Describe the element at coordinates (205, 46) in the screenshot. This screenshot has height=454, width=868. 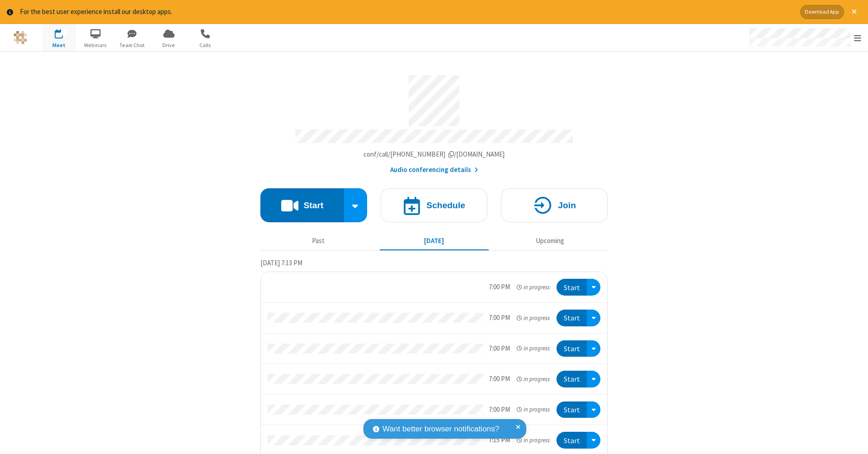
I see `span: Calls` at that location.